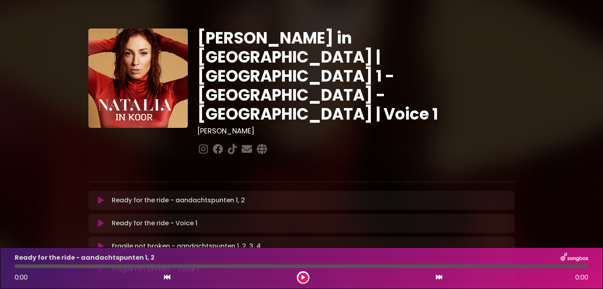 The height and width of the screenshot is (289, 603). What do you see at coordinates (186, 246) in the screenshot?
I see `p: Fragile not broken - aandachtspunten 1, 2, 3, 4` at bounding box center [186, 246].